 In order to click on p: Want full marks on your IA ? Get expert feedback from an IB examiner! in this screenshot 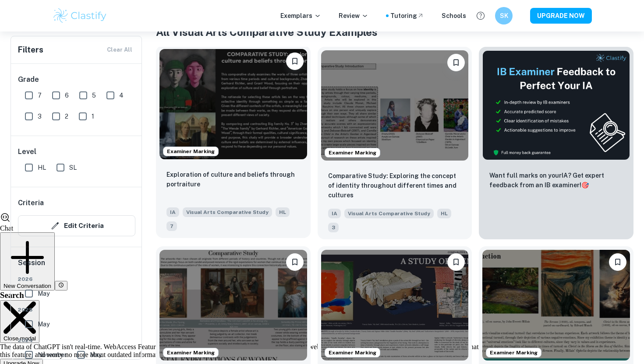, I will do `click(556, 180)`.